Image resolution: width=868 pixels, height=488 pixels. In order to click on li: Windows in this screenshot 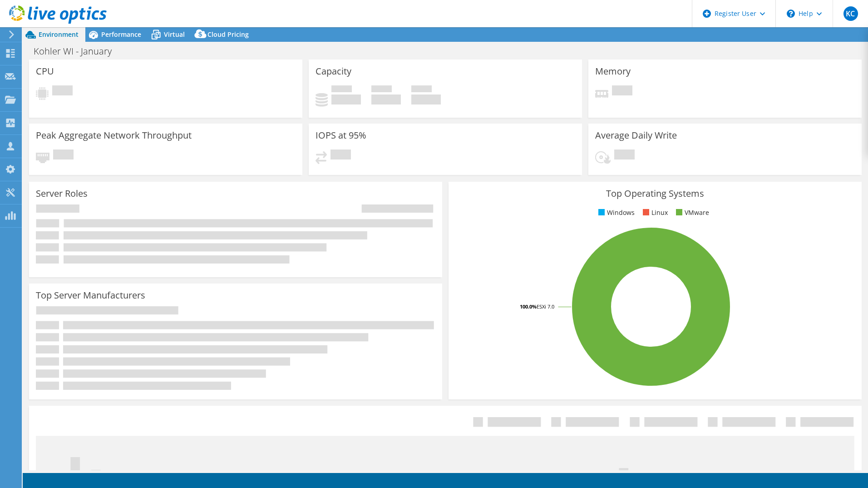, I will do `click(615, 213)`.